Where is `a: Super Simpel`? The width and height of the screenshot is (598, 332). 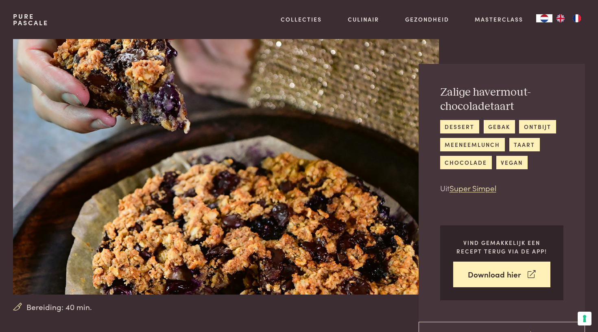
a: Super Simpel is located at coordinates (473, 188).